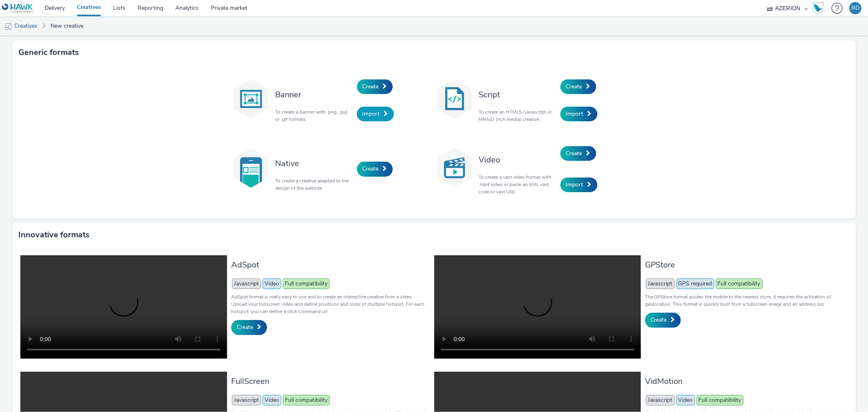 The width and height of the screenshot is (868, 412). Describe the element at coordinates (818, 8) in the screenshot. I see `div: Hawk Academy` at that location.